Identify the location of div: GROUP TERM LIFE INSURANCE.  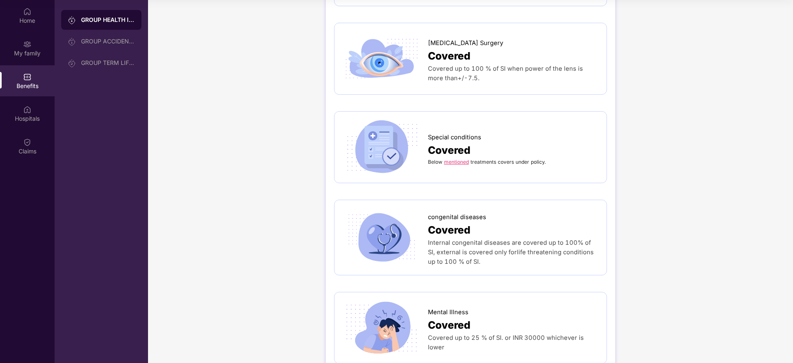
(108, 63).